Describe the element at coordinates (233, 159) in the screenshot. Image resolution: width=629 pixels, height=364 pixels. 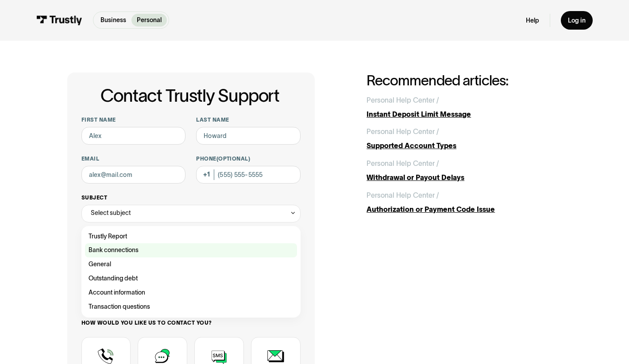
I see `span: (Optional)` at that location.